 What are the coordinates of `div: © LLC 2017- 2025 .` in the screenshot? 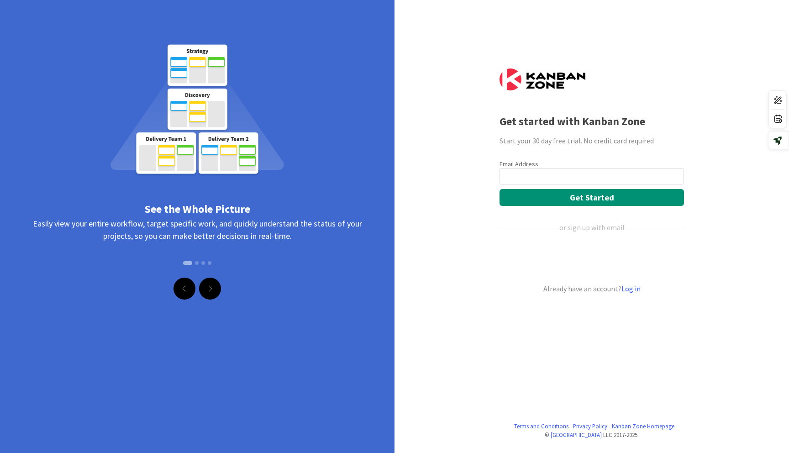 It's located at (592, 435).